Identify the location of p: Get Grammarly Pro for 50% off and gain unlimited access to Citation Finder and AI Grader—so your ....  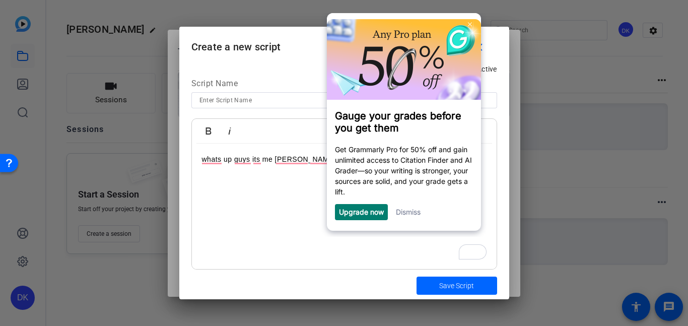
(83, 157).